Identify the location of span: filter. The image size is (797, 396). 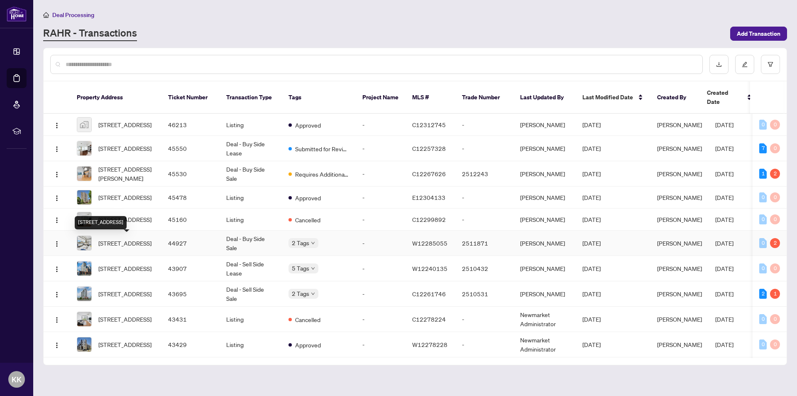
(771, 64).